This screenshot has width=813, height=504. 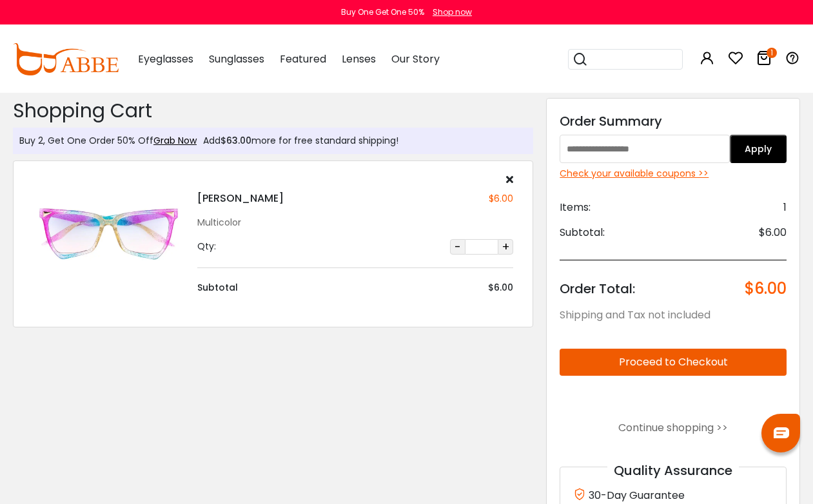 I want to click on span: Order Total:, so click(x=597, y=289).